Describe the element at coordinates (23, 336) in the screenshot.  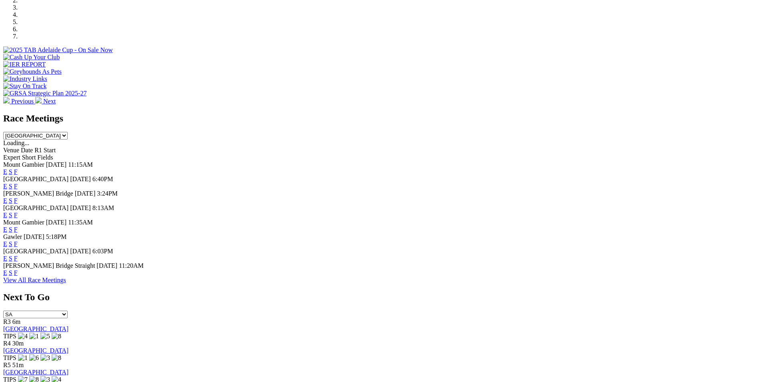
I see `img: 4` at that location.